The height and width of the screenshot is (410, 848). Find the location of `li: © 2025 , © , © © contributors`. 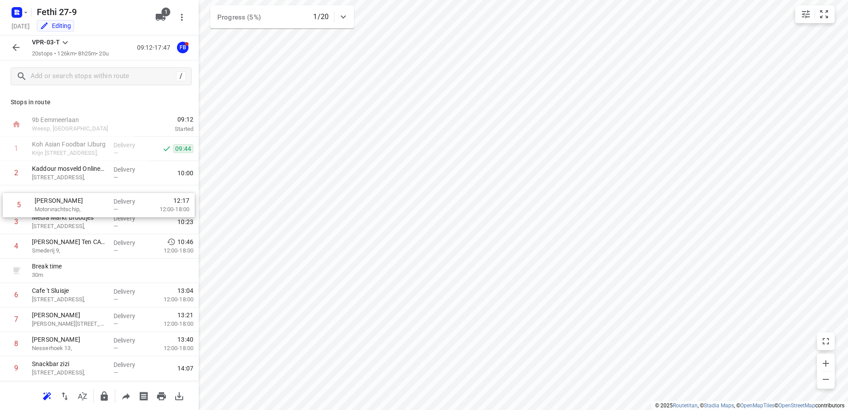

li: © 2025 , © , © © contributors is located at coordinates (750, 405).